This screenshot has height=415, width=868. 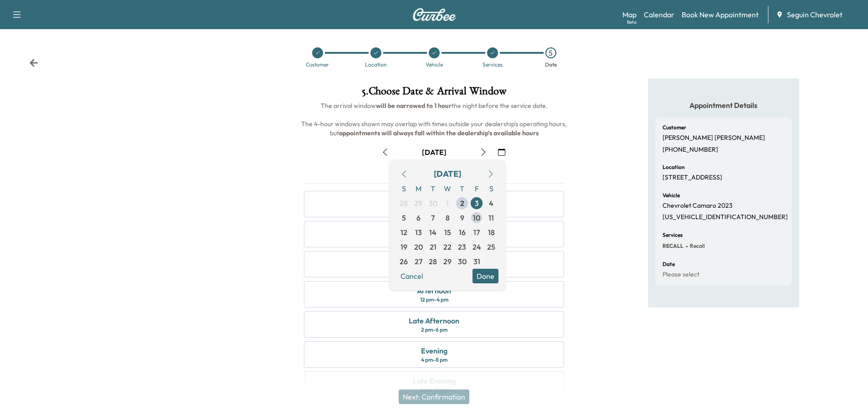 What do you see at coordinates (34, 63) in the screenshot?
I see `div: Back` at bounding box center [34, 63].